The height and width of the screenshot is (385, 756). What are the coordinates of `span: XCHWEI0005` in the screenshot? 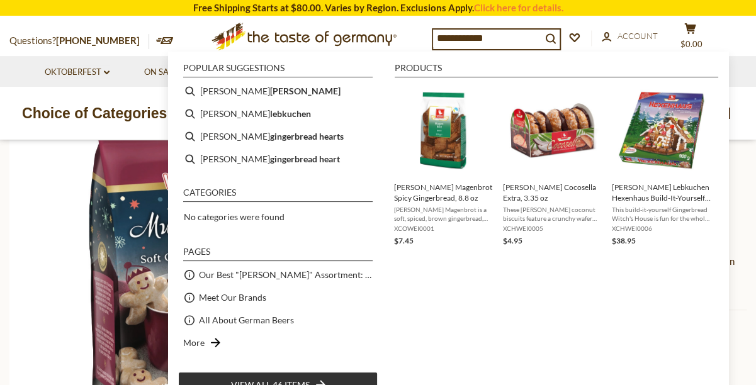 It's located at (552, 229).